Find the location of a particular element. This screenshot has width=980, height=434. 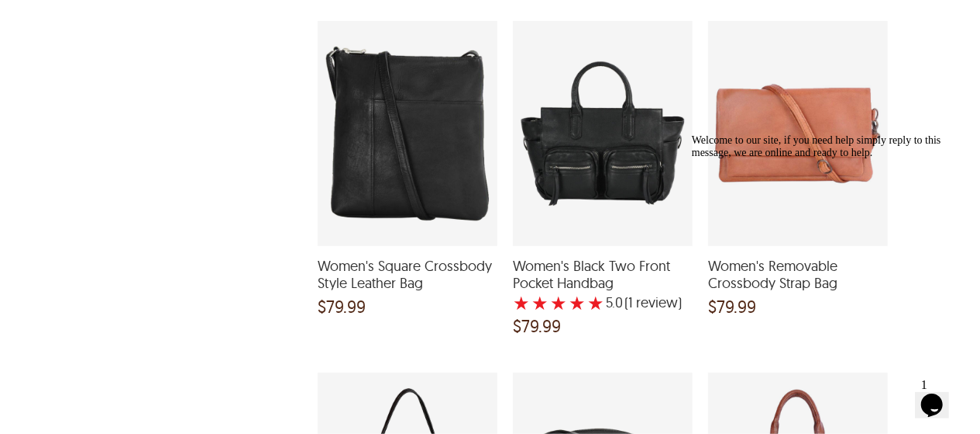

div: Welcome to our site, if you need help simply reply to this message, we are online and ready to help. is located at coordinates (146, 19).